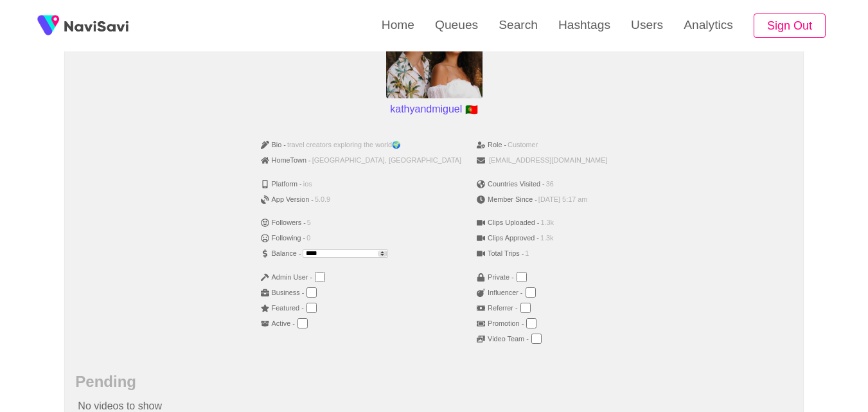 This screenshot has height=412, width=868. I want to click on span: App Version -, so click(287, 199).